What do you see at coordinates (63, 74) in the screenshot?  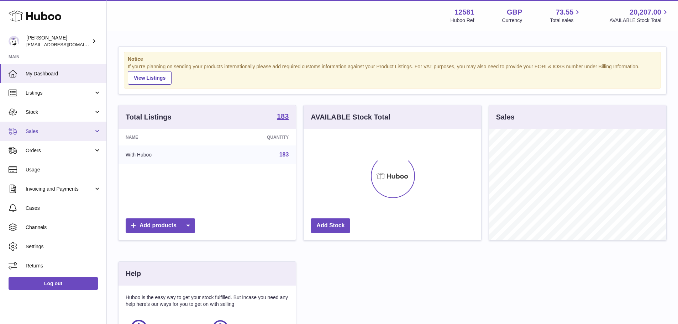 I see `span: My Dashboard` at bounding box center [63, 74].